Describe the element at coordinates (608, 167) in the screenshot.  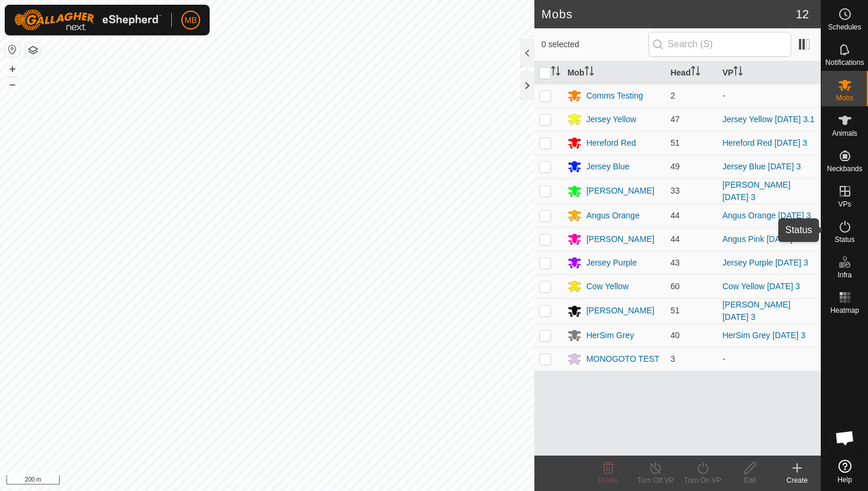
I see `div: Jersey Blue` at that location.